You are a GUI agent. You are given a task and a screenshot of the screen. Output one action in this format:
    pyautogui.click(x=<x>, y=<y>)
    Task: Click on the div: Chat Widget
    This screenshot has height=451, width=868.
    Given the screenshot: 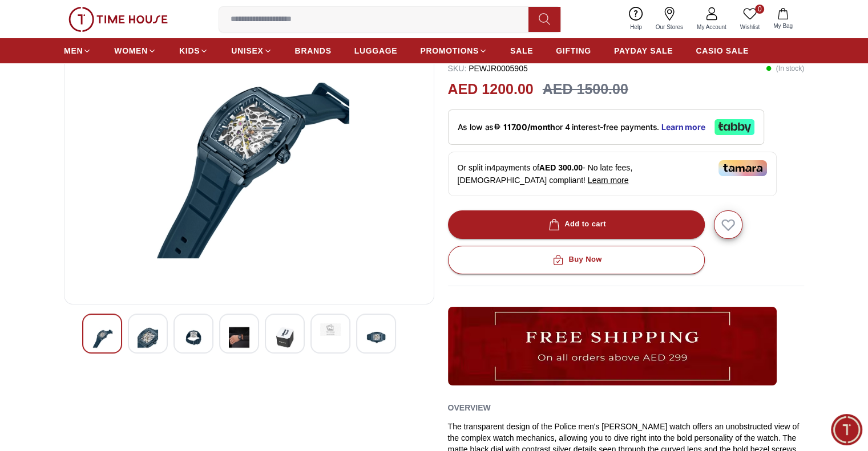 What is the action you would take?
    pyautogui.click(x=847, y=430)
    